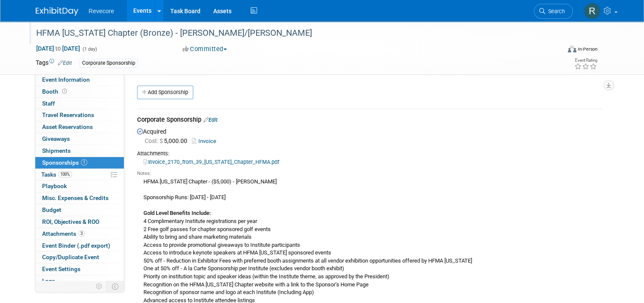 The height and width of the screenshot is (303, 644). I want to click on a: Staff, so click(80, 103).